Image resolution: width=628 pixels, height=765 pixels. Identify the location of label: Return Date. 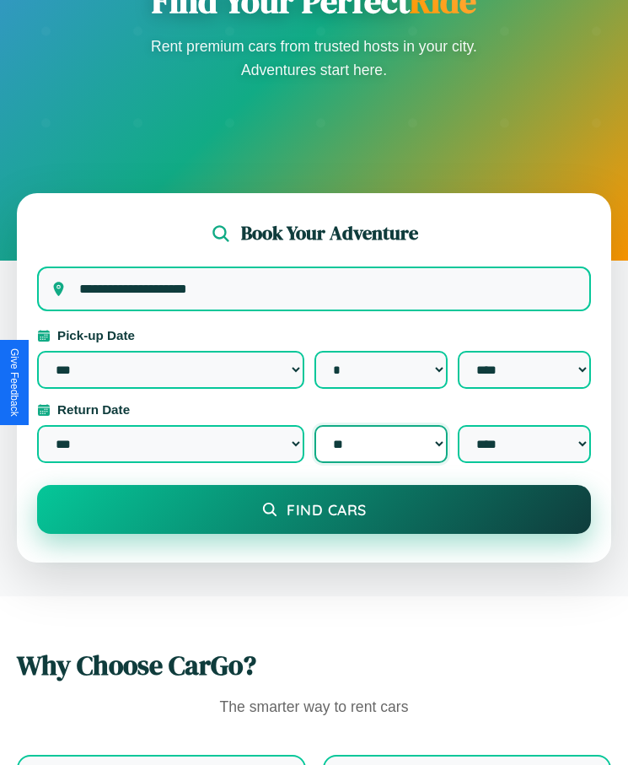
(314, 409).